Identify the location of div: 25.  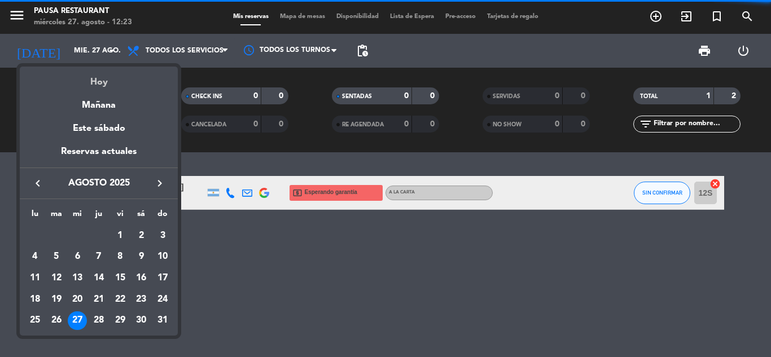
(35, 321).